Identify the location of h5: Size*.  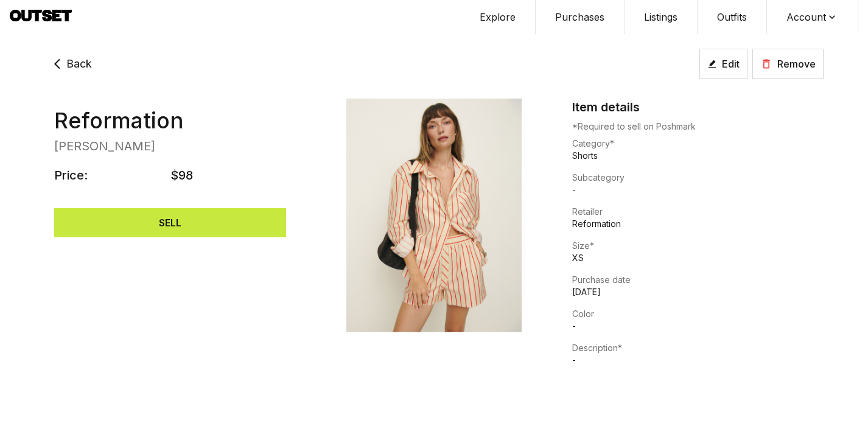
(697, 246).